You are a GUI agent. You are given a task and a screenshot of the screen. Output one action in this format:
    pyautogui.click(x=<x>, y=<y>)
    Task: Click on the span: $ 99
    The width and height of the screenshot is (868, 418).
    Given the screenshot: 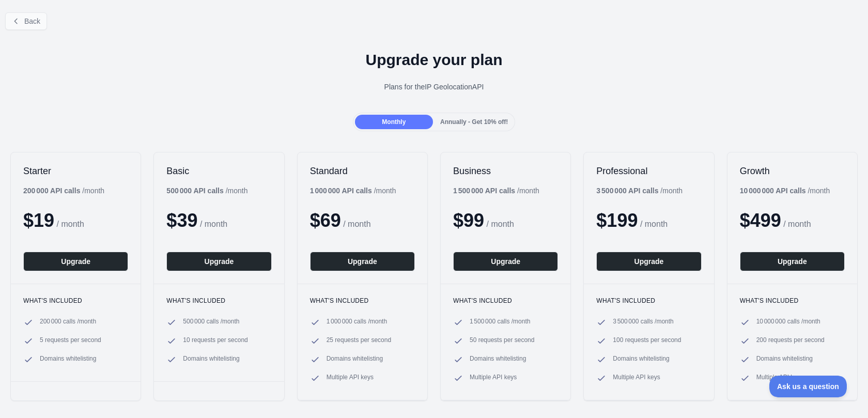 What is the action you would take?
    pyautogui.click(x=469, y=220)
    